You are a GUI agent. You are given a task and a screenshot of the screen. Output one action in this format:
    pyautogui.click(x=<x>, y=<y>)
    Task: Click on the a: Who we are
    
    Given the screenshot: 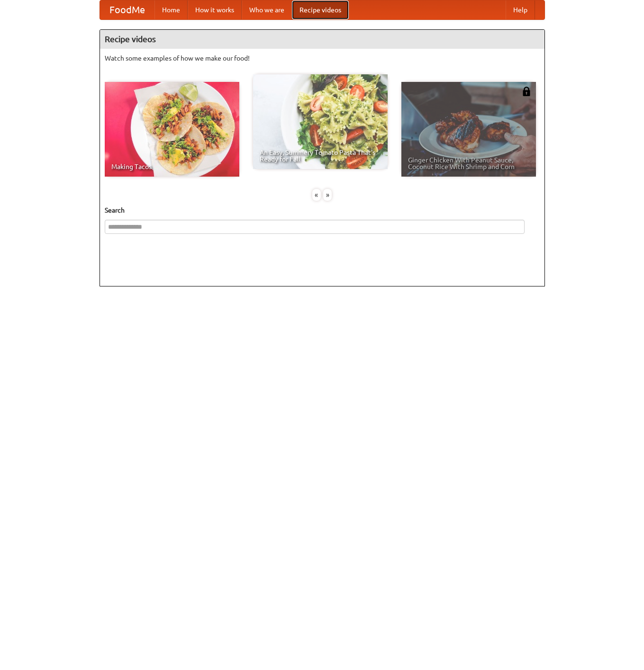 What is the action you would take?
    pyautogui.click(x=267, y=10)
    